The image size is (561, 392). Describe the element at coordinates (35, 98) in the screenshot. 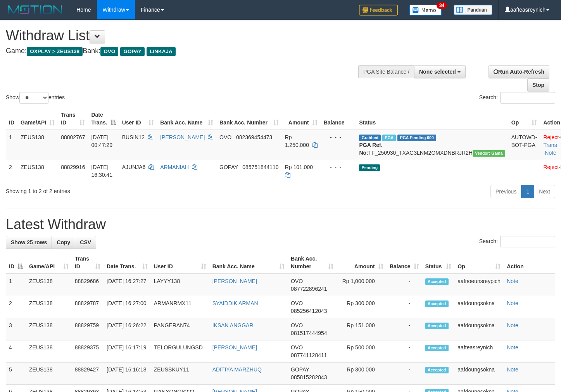

I see `label: Show entries` at that location.